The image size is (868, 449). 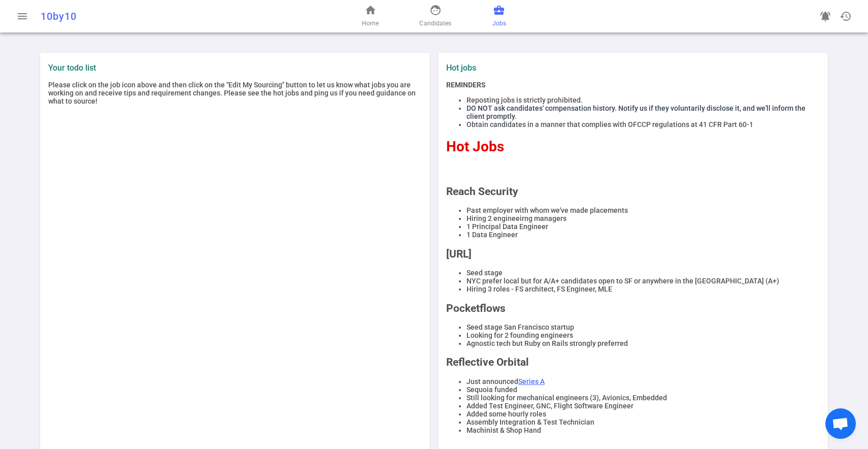 What do you see at coordinates (643, 210) in the screenshot?
I see `li: Past employer with whom we've made placements` at bounding box center [643, 210].